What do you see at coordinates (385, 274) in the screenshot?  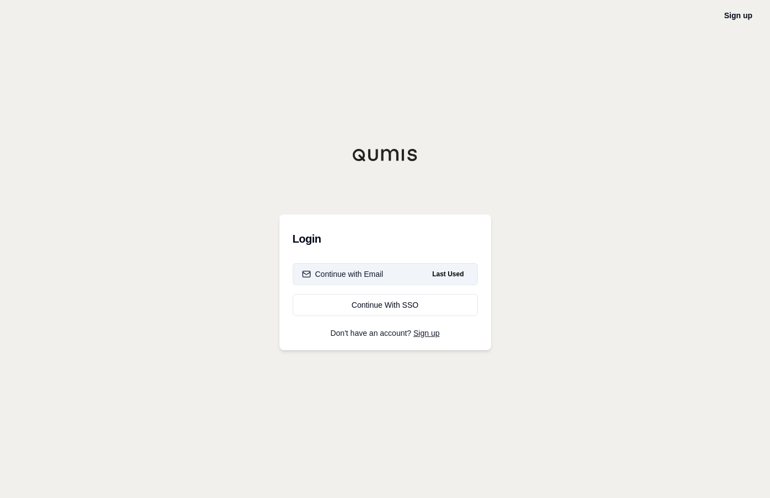 I see `button: Continue with EmailLast Used` at bounding box center [385, 274].